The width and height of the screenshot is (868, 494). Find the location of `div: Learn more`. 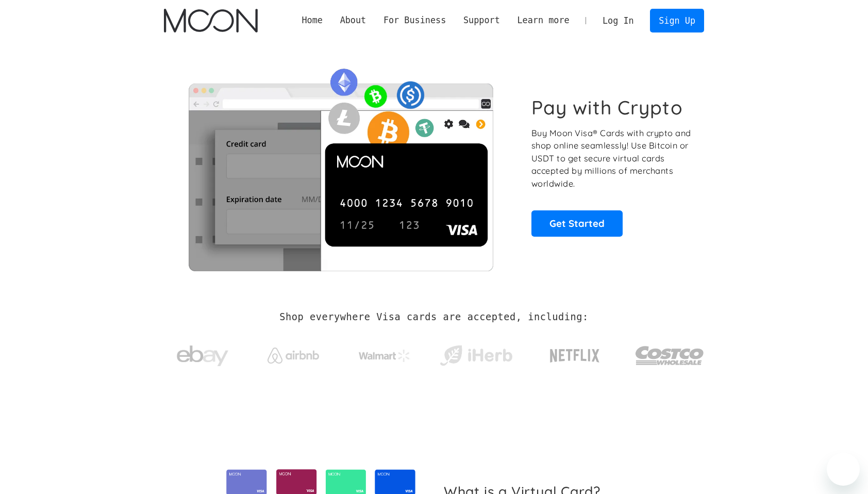

div: Learn more is located at coordinates (543, 20).